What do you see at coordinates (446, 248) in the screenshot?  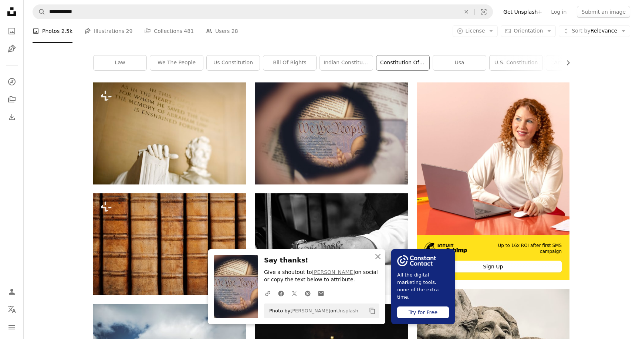 I see `img: file-1690386555781-336d1949dad1image` at bounding box center [446, 248].